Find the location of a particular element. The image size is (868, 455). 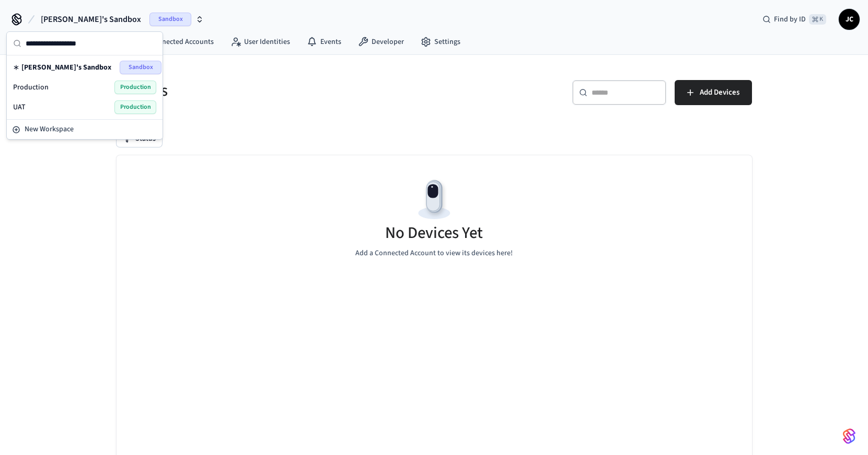

img: SeamLogoGradient.69752ec5.svg is located at coordinates (849, 436).